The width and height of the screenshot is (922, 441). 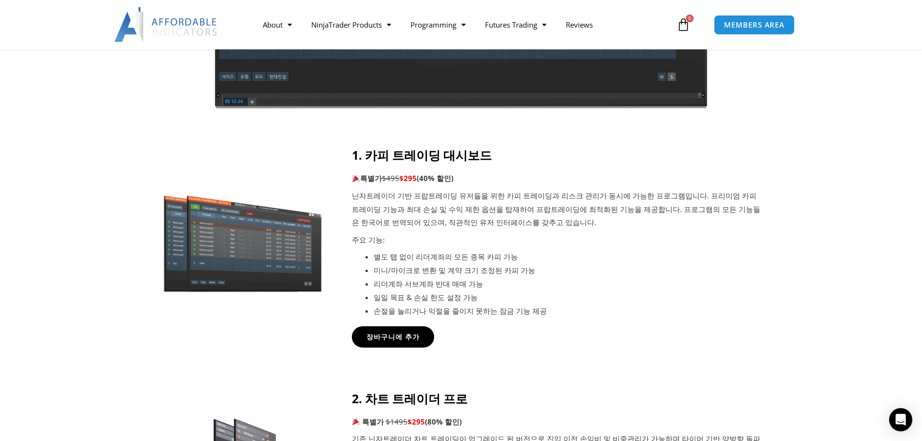 What do you see at coordinates (464, 25) in the screenshot?
I see `nav: Menu` at bounding box center [464, 25].